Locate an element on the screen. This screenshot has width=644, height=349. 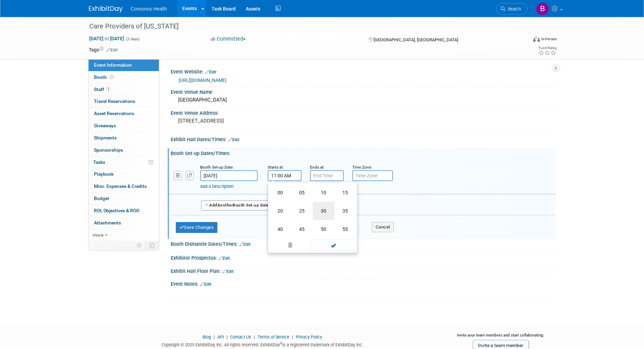
small: Booth Set-up Date: is located at coordinates (217, 167).